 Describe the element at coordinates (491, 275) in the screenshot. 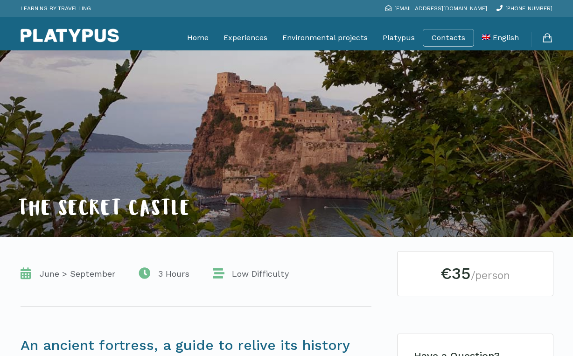

I see `small: /person` at that location.